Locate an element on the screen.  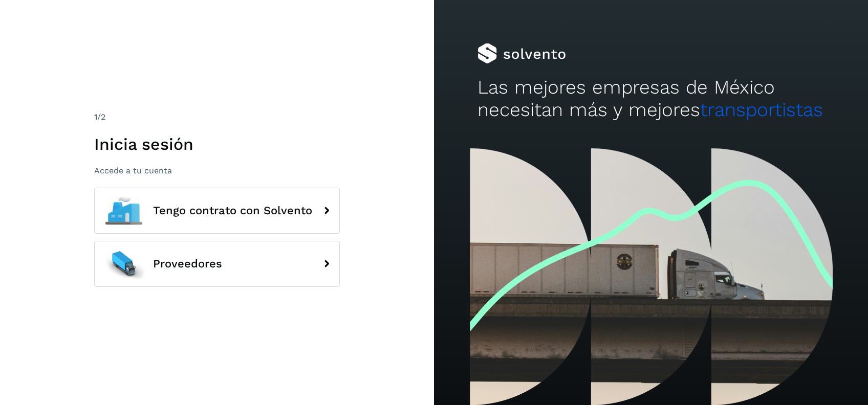
button: Proveedores is located at coordinates (217, 264).